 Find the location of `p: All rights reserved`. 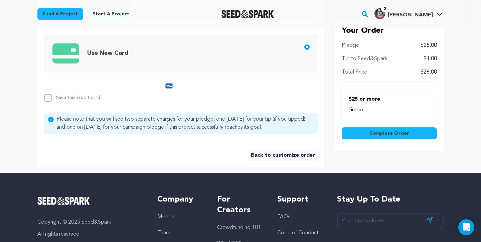

p: All rights reserved is located at coordinates (91, 234).